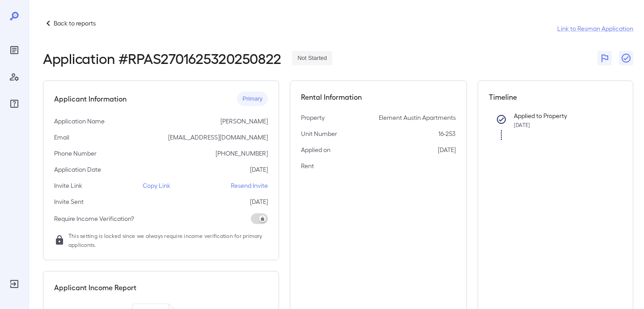 The image size is (644, 309). I want to click on button: Close Report, so click(626, 58).